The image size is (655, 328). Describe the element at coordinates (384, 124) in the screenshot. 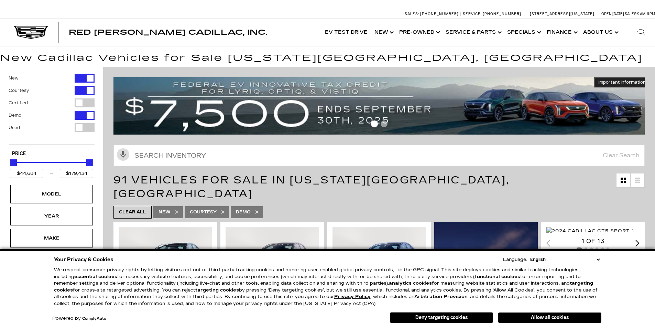

I see `span: Go to slide 2` at that location.